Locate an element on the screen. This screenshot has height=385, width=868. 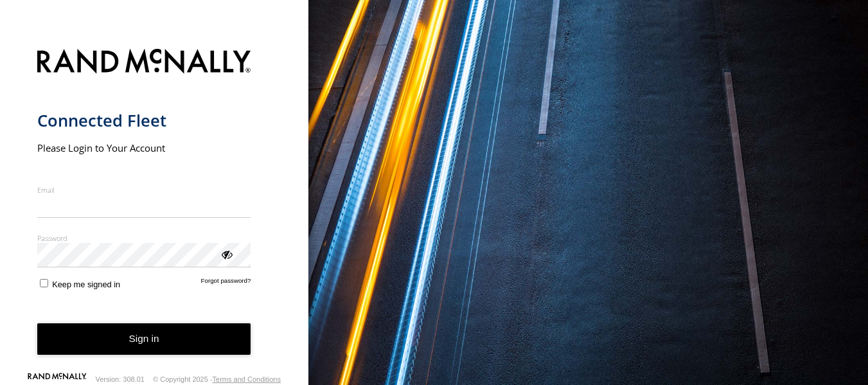
a: Terms and Conditions is located at coordinates (247, 379).